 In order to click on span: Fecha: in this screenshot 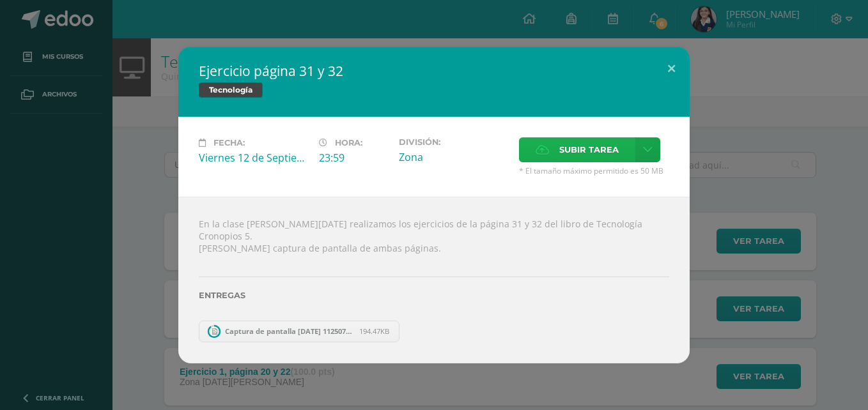, I will do `click(228, 143)`.